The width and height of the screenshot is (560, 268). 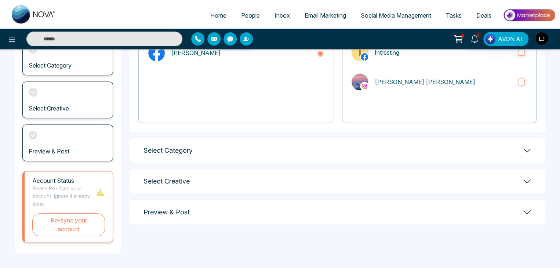 I want to click on span: Tasks, so click(x=453, y=15).